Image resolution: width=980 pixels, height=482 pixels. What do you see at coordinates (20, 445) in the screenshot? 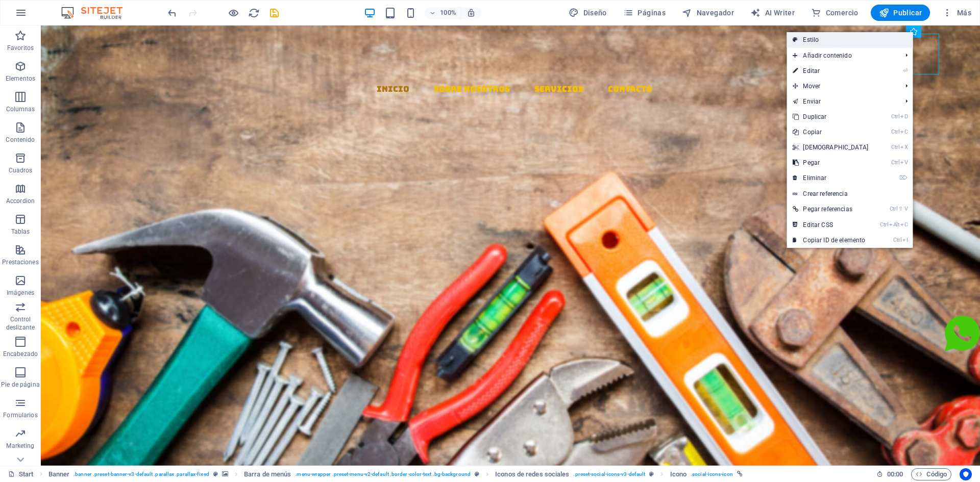
I see `p: Marketing` at bounding box center [20, 445].